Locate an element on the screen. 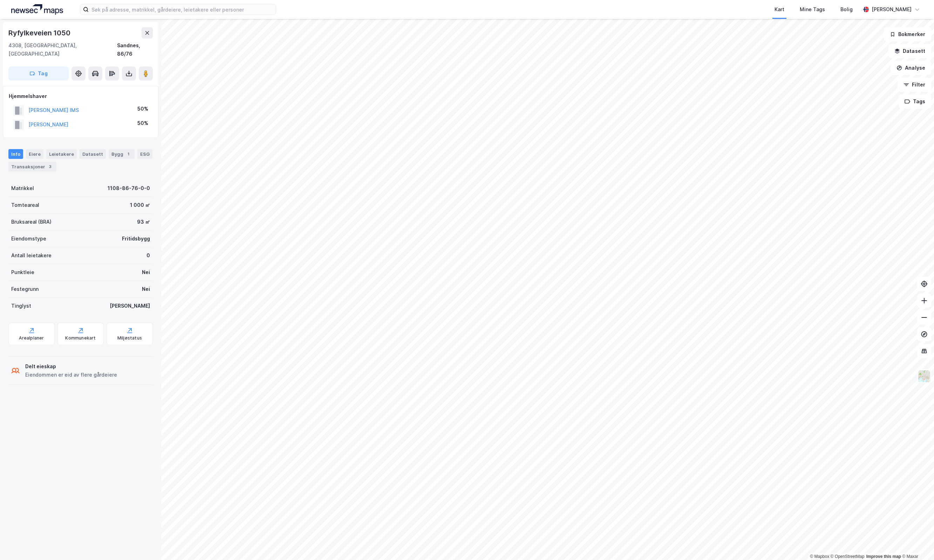 The width and height of the screenshot is (934, 560). div: Festegrunn is located at coordinates (25, 289).